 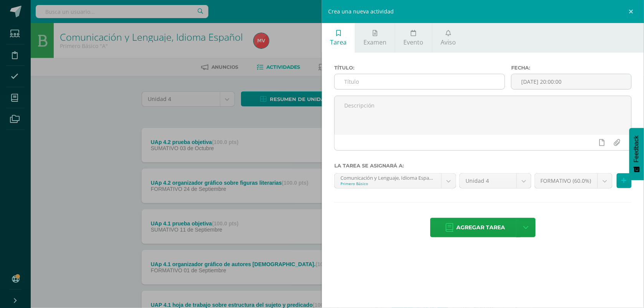 What do you see at coordinates (637, 154) in the screenshot?
I see `button: Feedback - Mostrar encuesta` at bounding box center [637, 154].